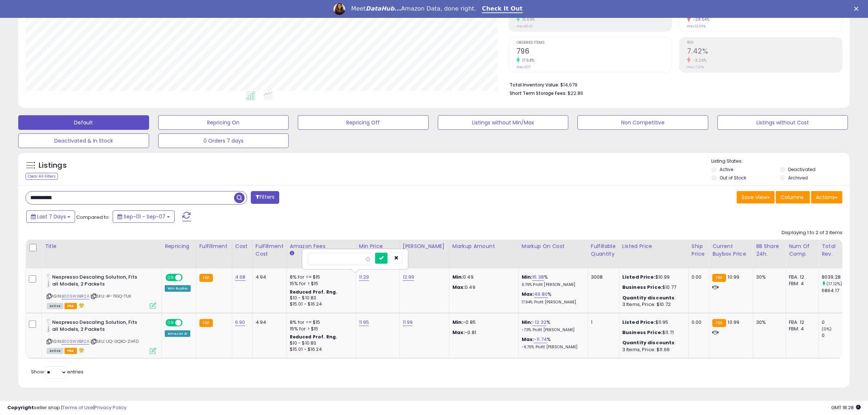  Describe the element at coordinates (178, 288) in the screenshot. I see `div: Win BuyBox` at that location.